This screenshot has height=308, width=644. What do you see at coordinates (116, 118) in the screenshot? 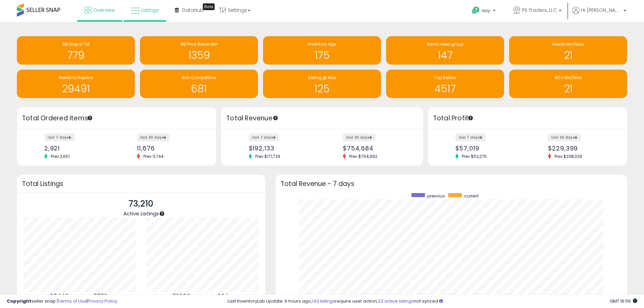
I see `h3: Total Ordered Items` at bounding box center [116, 118].